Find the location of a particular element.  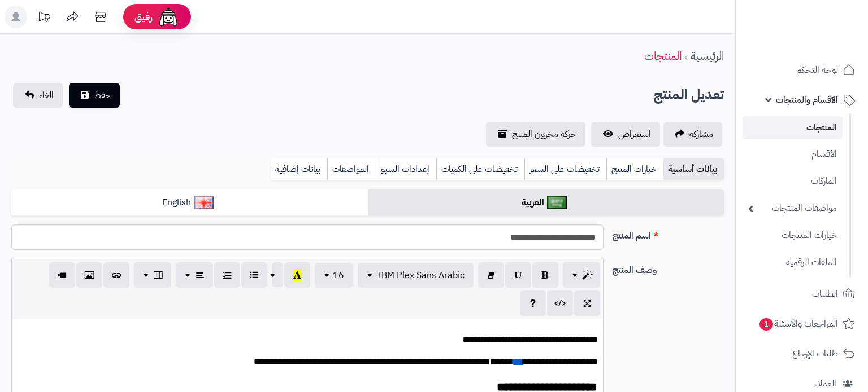

a: مشاركه is located at coordinates (693, 134).